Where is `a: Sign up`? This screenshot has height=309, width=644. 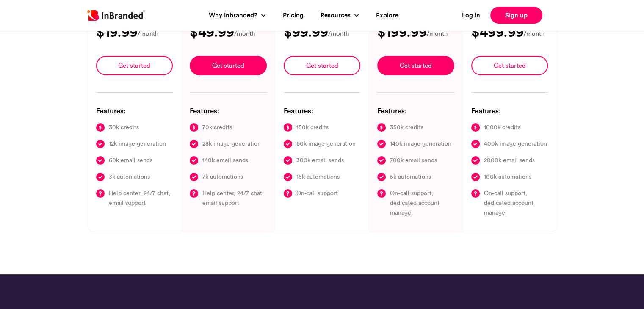
a: Sign up is located at coordinates (516, 15).